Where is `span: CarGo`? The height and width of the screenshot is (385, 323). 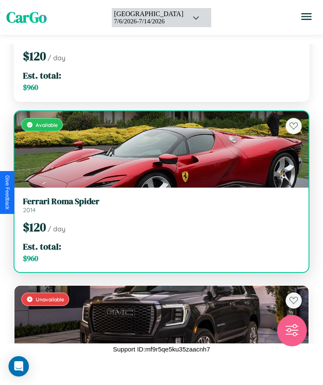
span: CarGo is located at coordinates (26, 17).